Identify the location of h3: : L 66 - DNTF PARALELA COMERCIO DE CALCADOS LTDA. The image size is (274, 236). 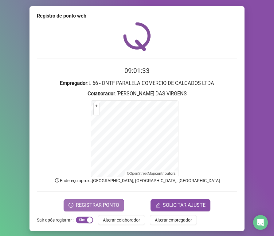
(137, 83).